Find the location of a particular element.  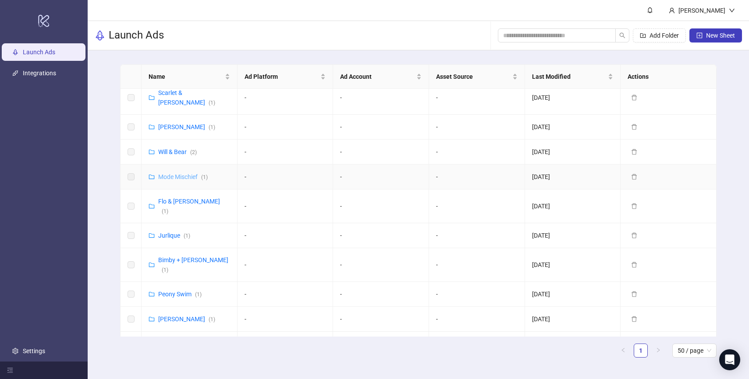

a: Peony Swim(1) is located at coordinates (180, 294).